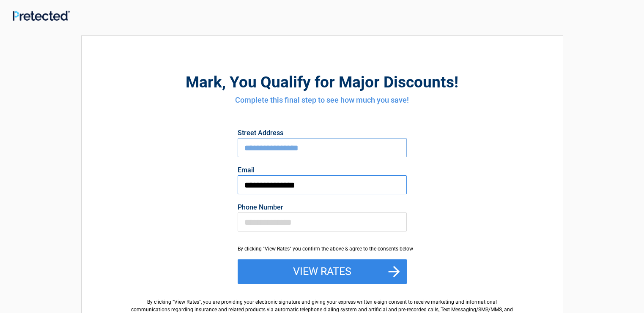  I want to click on span: mark, so click(204, 82).